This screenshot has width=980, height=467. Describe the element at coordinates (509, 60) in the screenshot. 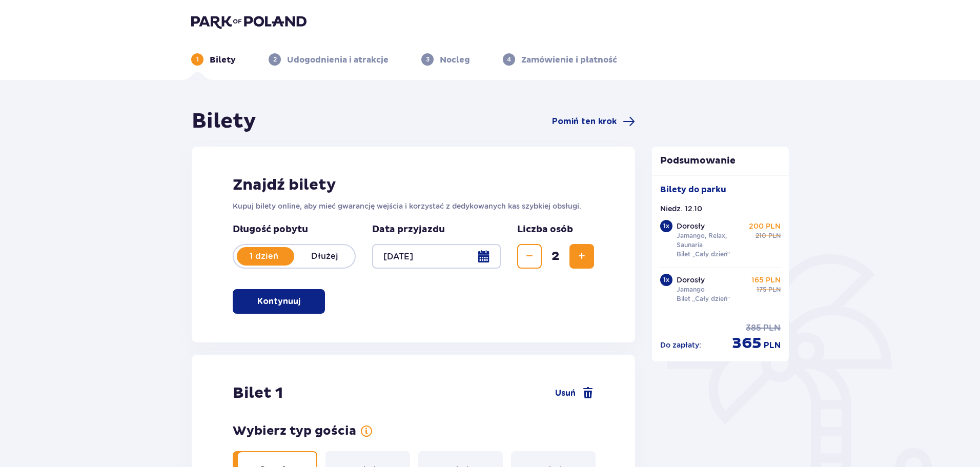

I see `p: 4` at that location.